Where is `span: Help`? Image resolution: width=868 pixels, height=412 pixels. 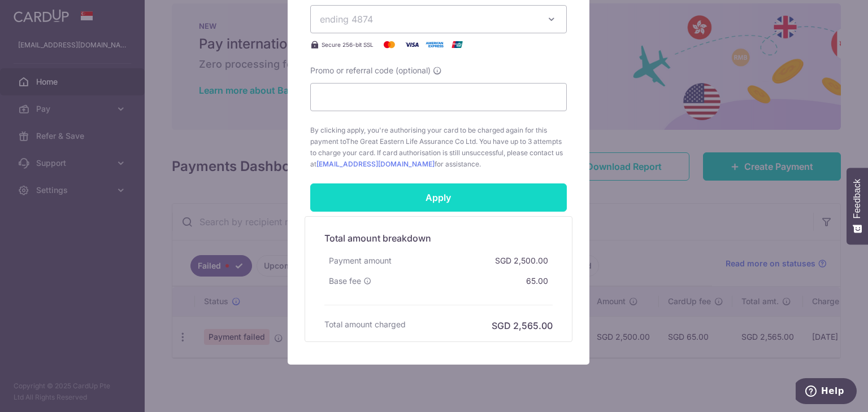 span: Help is located at coordinates (37, 13).